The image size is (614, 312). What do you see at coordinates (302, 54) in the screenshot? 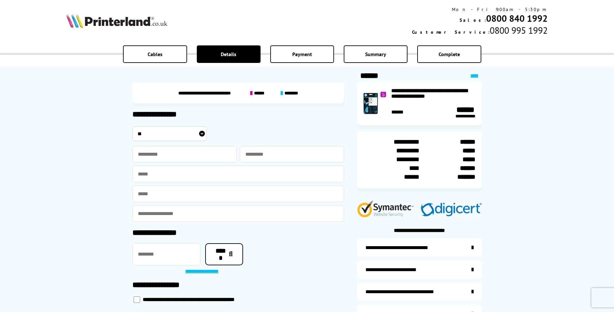
I see `span: Payment` at bounding box center [302, 54].